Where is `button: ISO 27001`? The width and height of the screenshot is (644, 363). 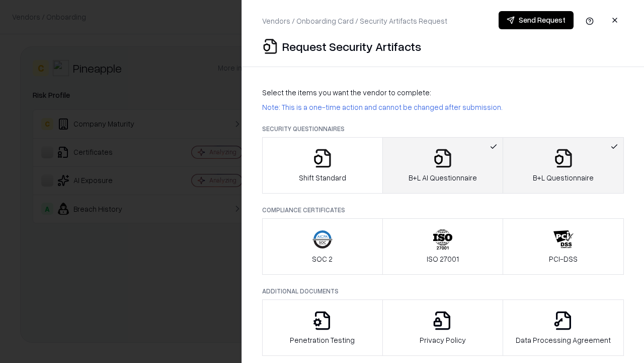 button: ISO 27001 is located at coordinates (443, 246).